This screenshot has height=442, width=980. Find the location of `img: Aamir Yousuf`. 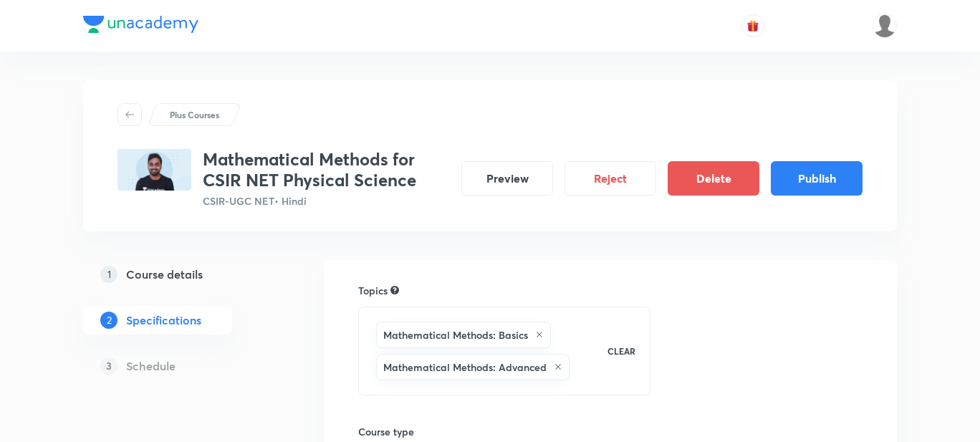

img: Aamir Yousuf is located at coordinates (885, 26).